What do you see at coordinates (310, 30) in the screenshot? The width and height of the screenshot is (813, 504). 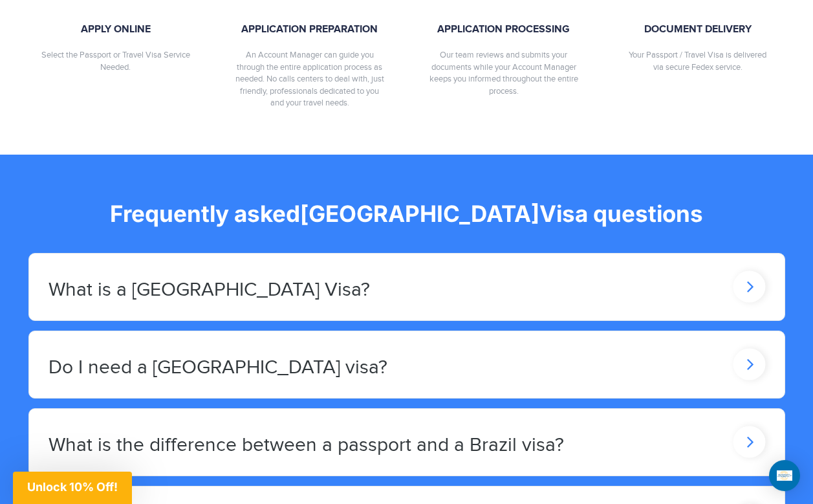 I see `strong: APPLICATION PREPARATION` at bounding box center [310, 30].